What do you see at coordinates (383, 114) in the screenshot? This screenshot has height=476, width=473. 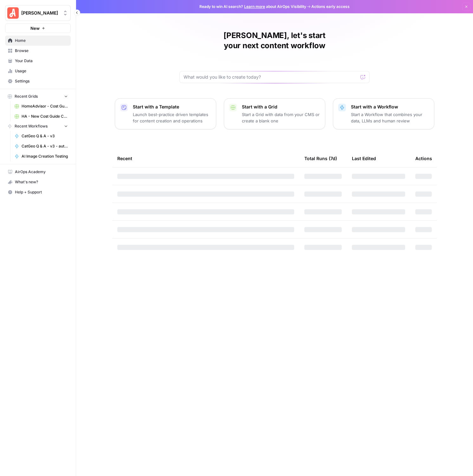 I see `button: Start with a WorkflowStart a Workflow that combines your data, LLMs and human review` at bounding box center [383, 114].